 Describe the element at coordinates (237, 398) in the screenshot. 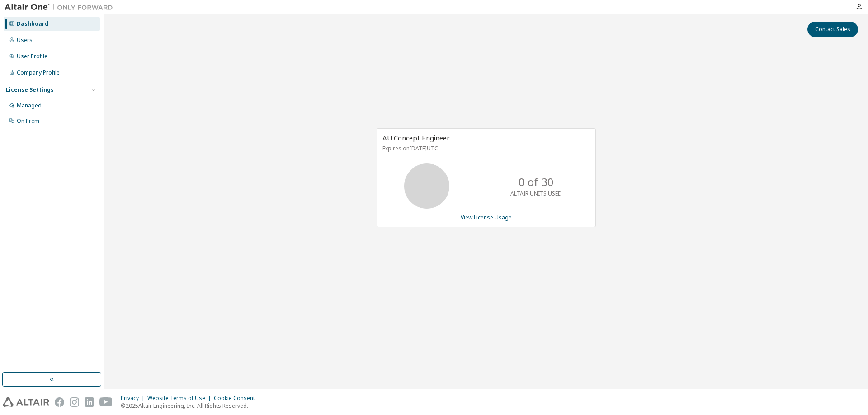

I see `div: Cookie Consent` at that location.